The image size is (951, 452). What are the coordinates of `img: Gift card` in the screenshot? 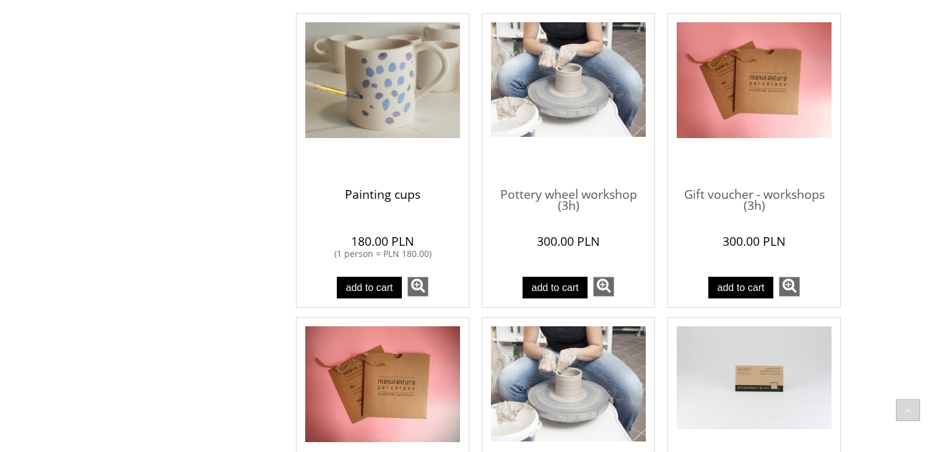 It's located at (754, 378).